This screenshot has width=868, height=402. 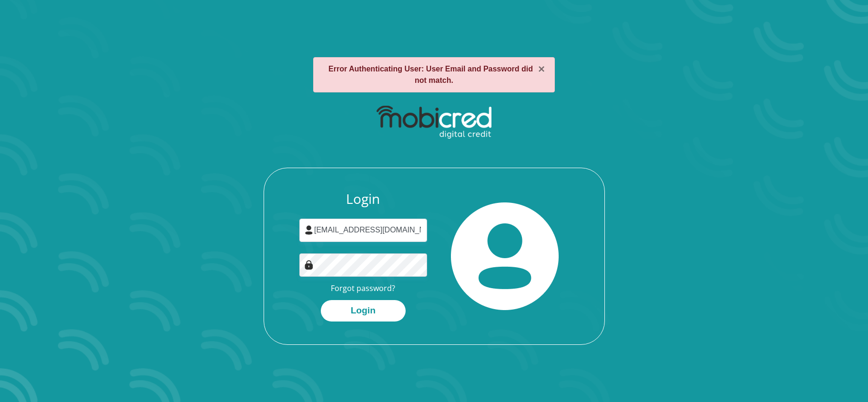 I want to click on strong: Error Authenticating User: User Email and Password did not match., so click(x=430, y=74).